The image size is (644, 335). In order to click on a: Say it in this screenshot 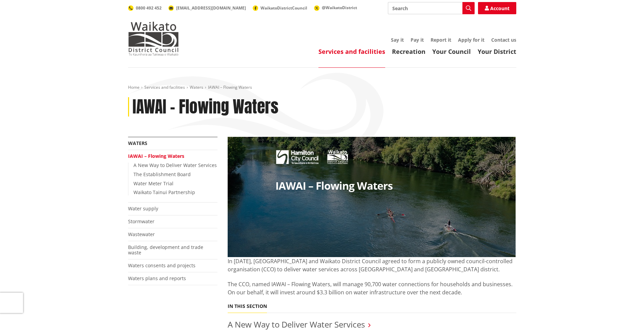, I will do `click(397, 40)`.